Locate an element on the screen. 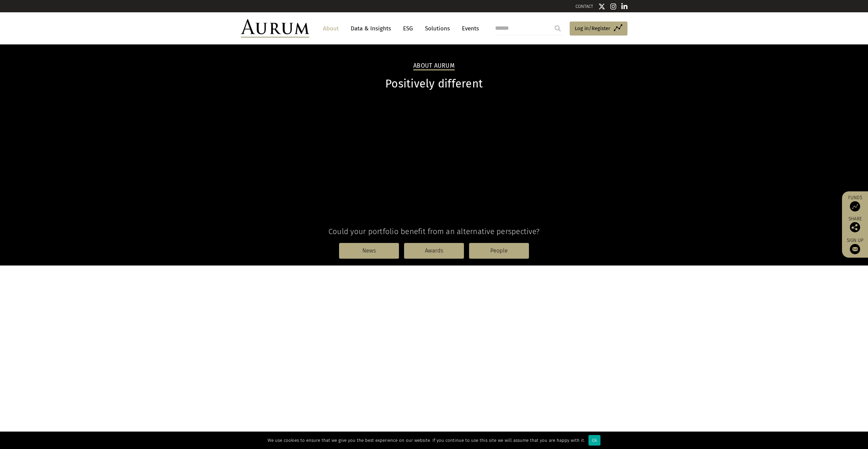 The width and height of the screenshot is (868, 449). a: Events is located at coordinates (469, 28).